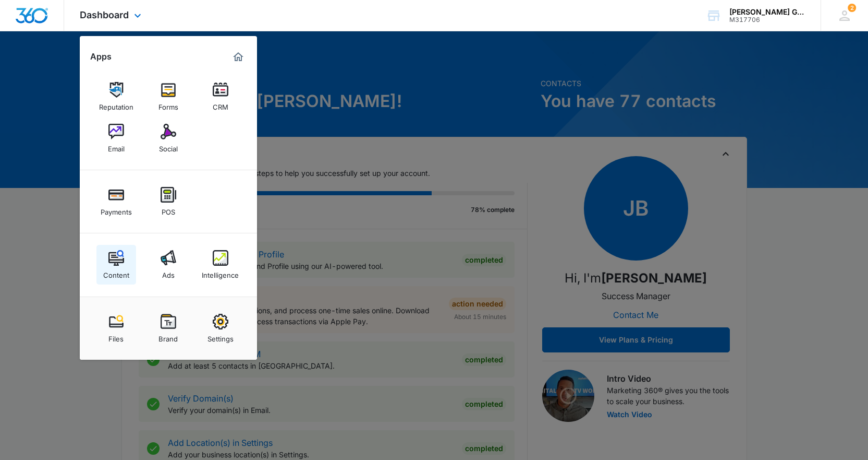  I want to click on h2: Apps, so click(101, 56).